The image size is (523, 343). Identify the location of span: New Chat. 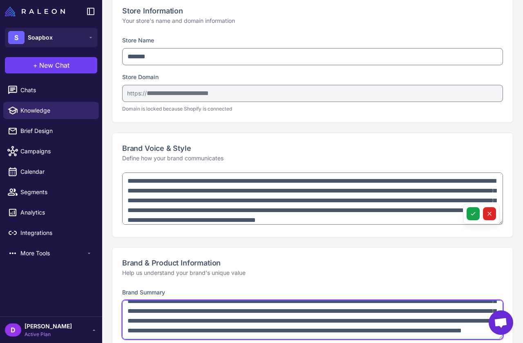
(54, 65).